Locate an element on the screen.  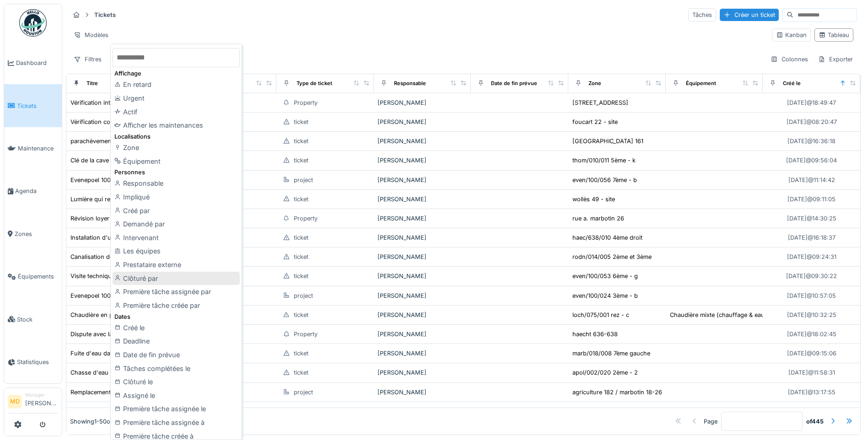
div: Créer un ticket is located at coordinates (749, 14).